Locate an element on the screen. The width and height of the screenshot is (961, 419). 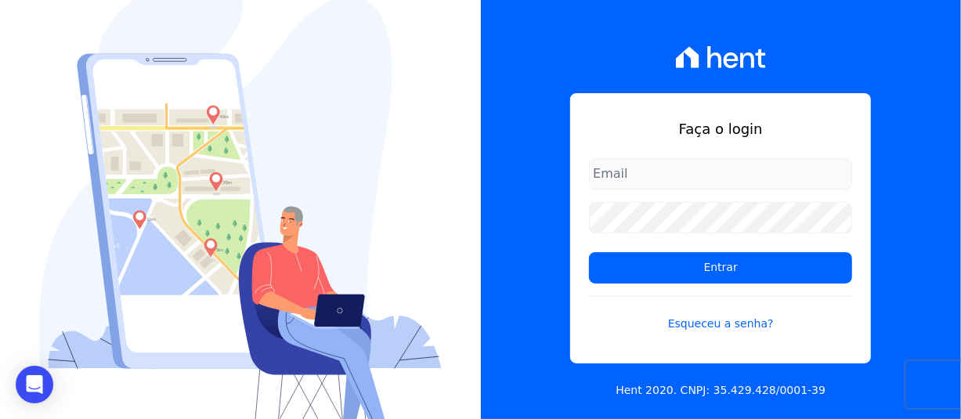
a: Esqueceu a senha? is located at coordinates (720, 314).